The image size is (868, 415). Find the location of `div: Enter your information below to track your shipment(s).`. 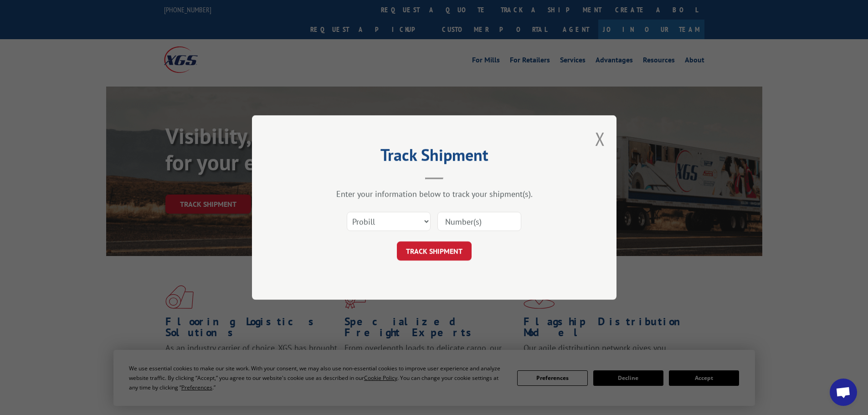

div: Enter your information below to track your shipment(s). is located at coordinates (434, 193).